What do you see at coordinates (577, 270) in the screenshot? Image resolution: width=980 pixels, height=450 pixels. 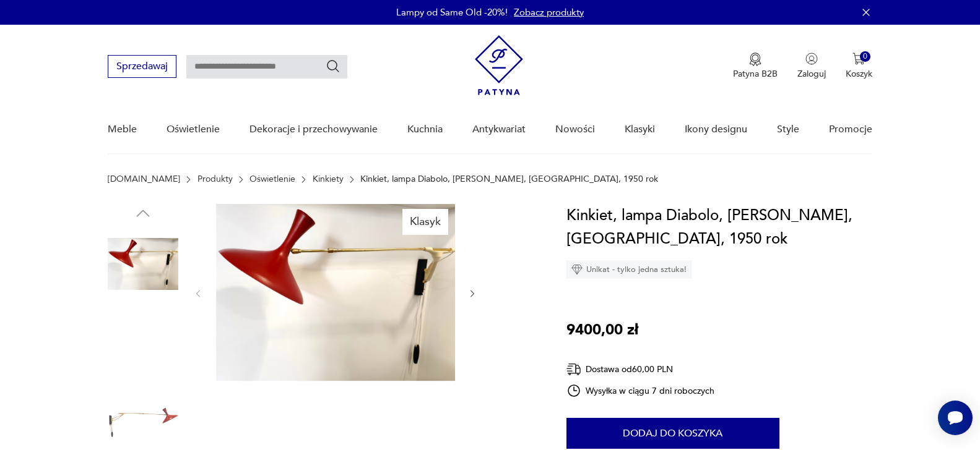 I see `img: Ikona diamentu` at bounding box center [577, 270].